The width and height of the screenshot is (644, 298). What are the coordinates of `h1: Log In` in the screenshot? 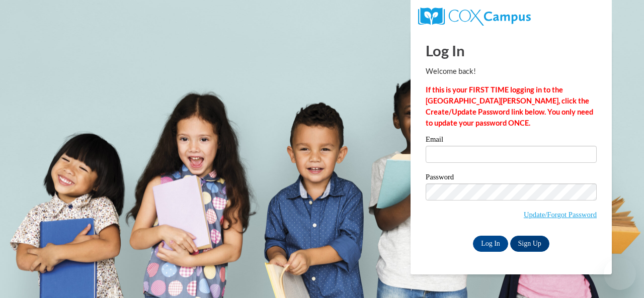 It's located at (511, 50).